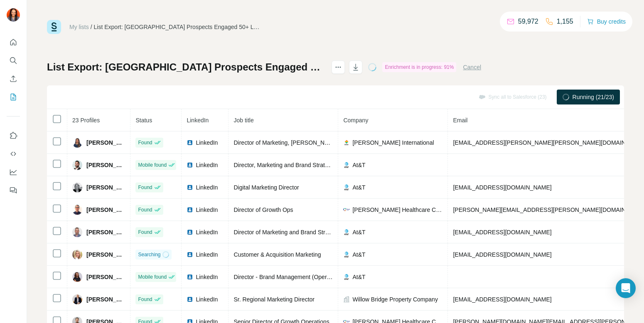  I want to click on span: Searching, so click(150, 255).